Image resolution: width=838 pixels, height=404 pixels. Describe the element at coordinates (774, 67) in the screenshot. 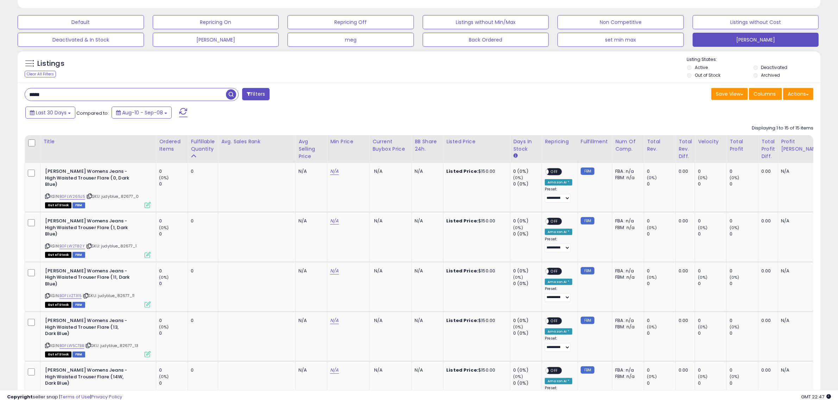

I see `label: Deactivated` at that location.